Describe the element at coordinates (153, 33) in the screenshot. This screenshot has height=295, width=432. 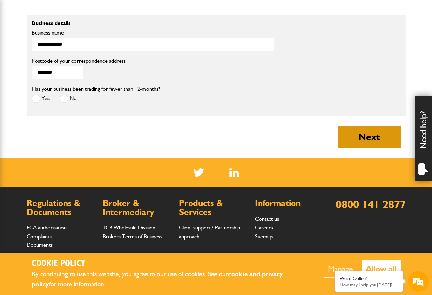
I see `label: Business name` at that location.